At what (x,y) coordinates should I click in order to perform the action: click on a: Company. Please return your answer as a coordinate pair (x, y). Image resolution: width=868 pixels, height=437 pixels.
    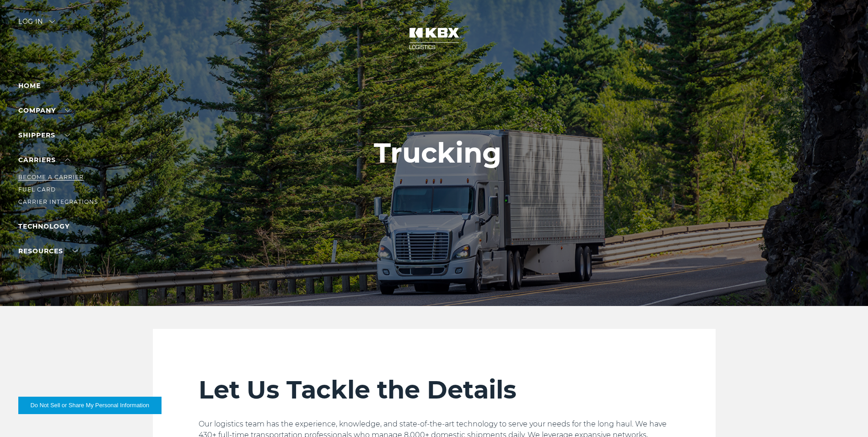
    Looking at the image, I should click on (44, 111).